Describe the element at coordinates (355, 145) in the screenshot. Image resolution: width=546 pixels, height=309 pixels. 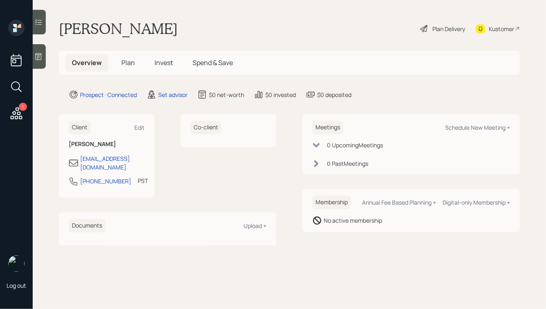
I see `div: 0 Upcoming Meeting s` at that location.